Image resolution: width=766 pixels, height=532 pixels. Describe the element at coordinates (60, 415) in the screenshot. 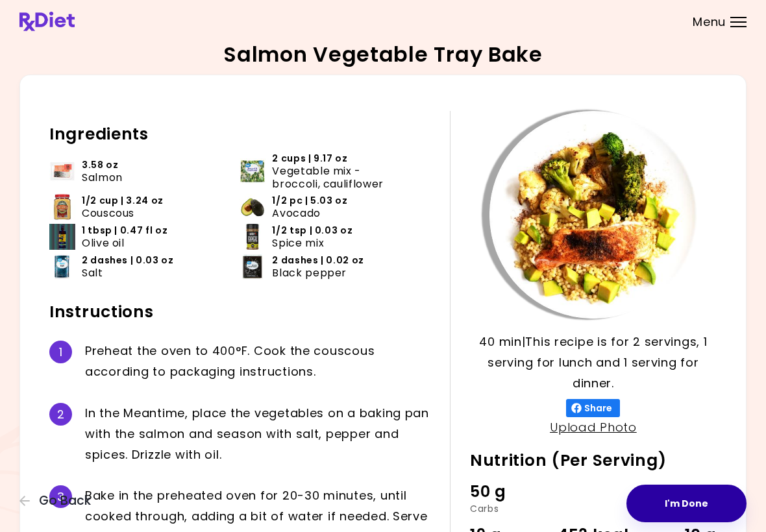

I see `div: 2` at that location.